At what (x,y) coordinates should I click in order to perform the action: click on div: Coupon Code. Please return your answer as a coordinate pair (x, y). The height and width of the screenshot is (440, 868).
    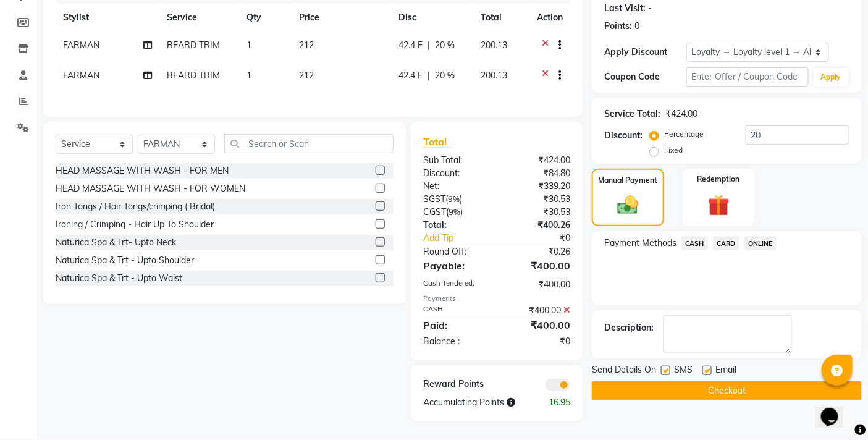
    Looking at the image, I should click on (646, 76).